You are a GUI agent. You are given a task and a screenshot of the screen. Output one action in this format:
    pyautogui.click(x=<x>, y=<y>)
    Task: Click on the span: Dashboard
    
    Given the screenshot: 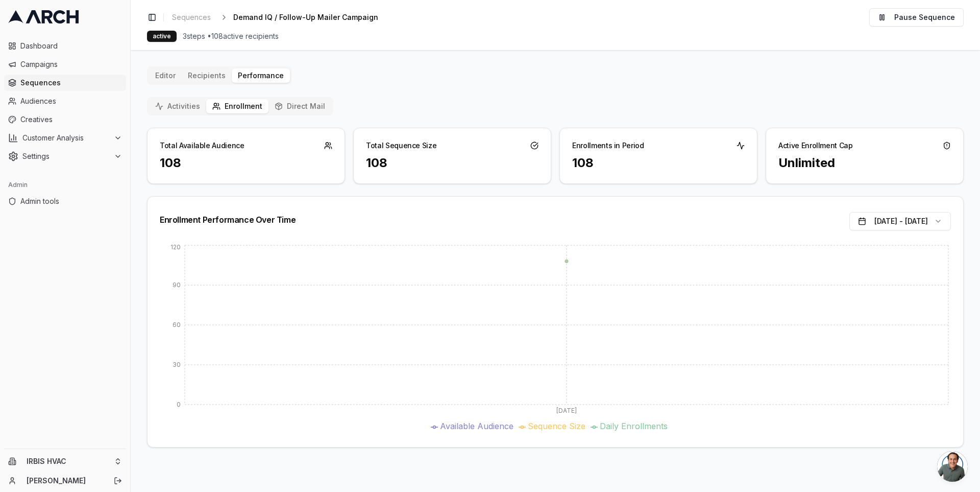 What is the action you would take?
    pyautogui.click(x=71, y=46)
    